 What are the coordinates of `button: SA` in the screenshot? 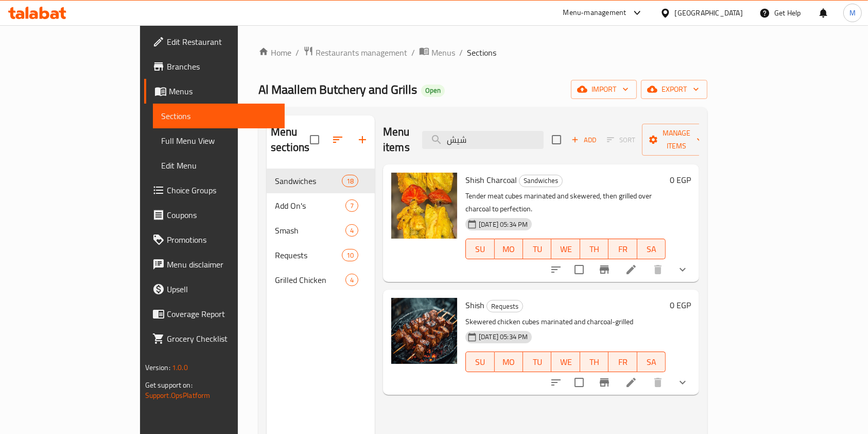 It's located at (651, 249).